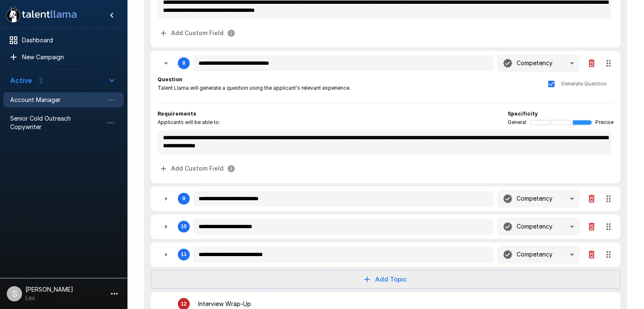 The height and width of the screenshot is (309, 644). Describe the element at coordinates (184, 63) in the screenshot. I see `div: 8` at that location.